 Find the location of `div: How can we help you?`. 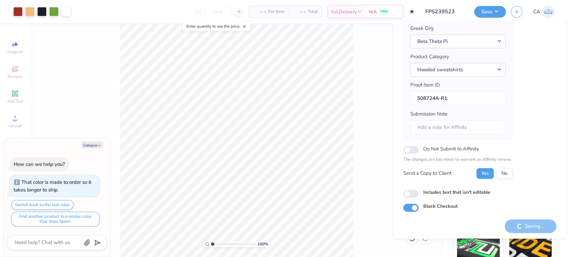

div: How can we help you? is located at coordinates (39, 164).